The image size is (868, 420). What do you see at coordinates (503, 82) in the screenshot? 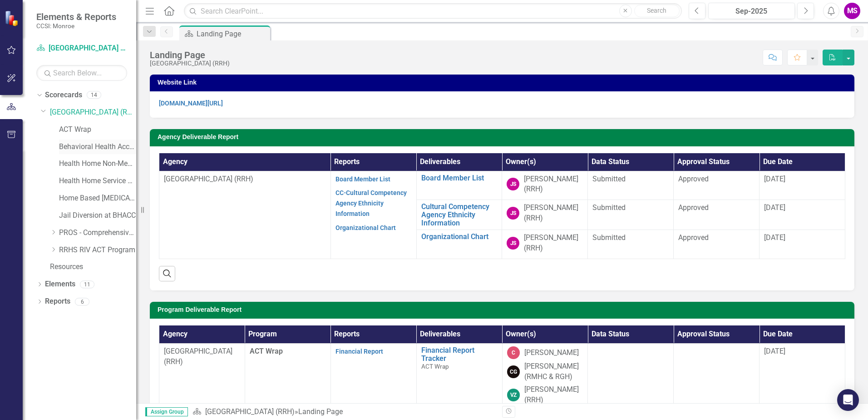
I see `h3: Website Link` at bounding box center [503, 82].